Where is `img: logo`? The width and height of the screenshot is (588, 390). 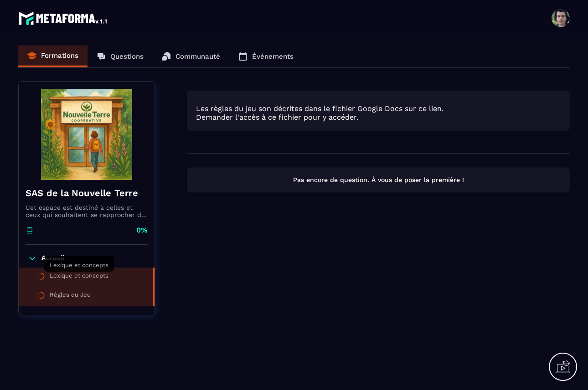
img: logo is located at coordinates (63, 19).